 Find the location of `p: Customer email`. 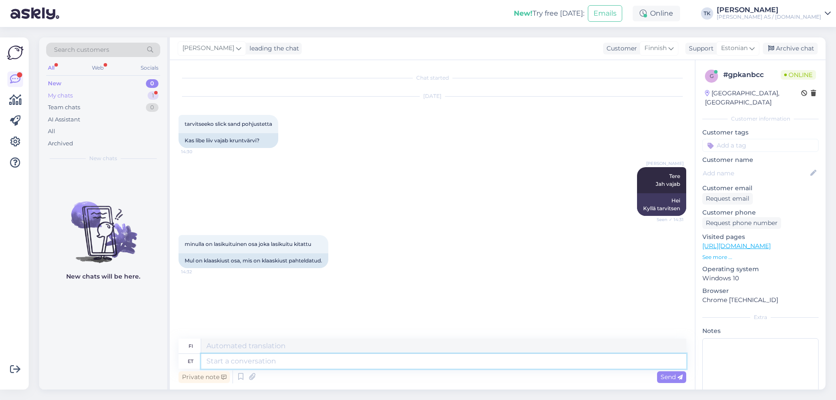

p: Customer email is located at coordinates (760, 188).